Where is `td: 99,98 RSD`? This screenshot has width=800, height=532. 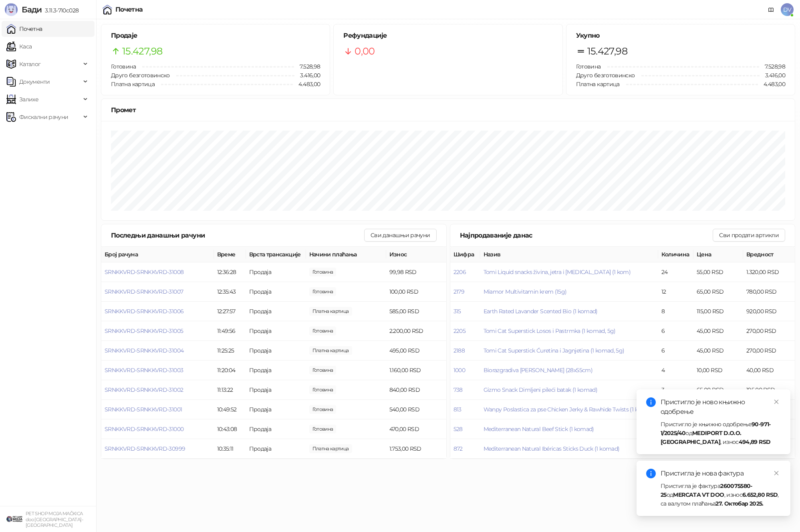
td: 99,98 RSD is located at coordinates (416, 272).